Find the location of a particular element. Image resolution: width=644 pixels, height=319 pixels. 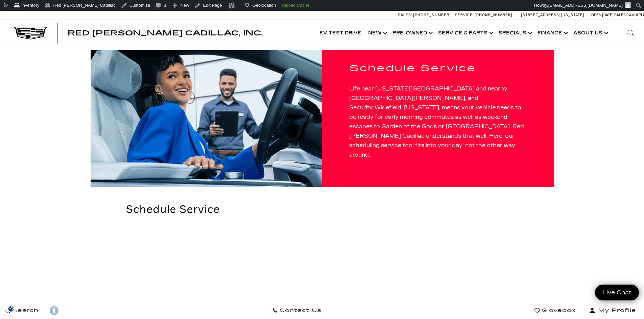

a: Specials is located at coordinates (514, 33).